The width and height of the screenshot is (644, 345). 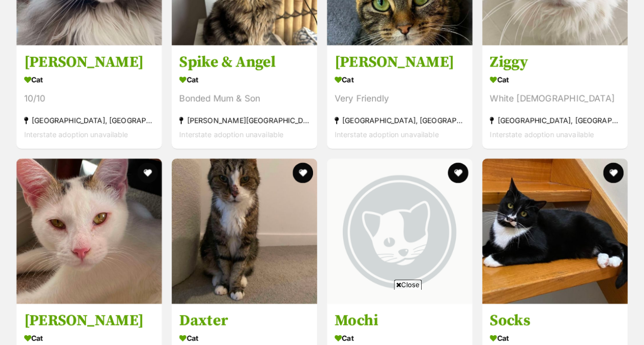 I want to click on div: 10/10, so click(x=89, y=99).